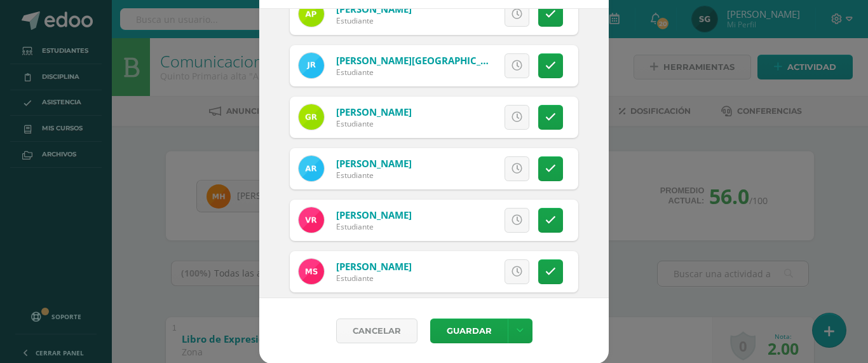 Image resolution: width=868 pixels, height=363 pixels. I want to click on button: Guardar, so click(468, 330).